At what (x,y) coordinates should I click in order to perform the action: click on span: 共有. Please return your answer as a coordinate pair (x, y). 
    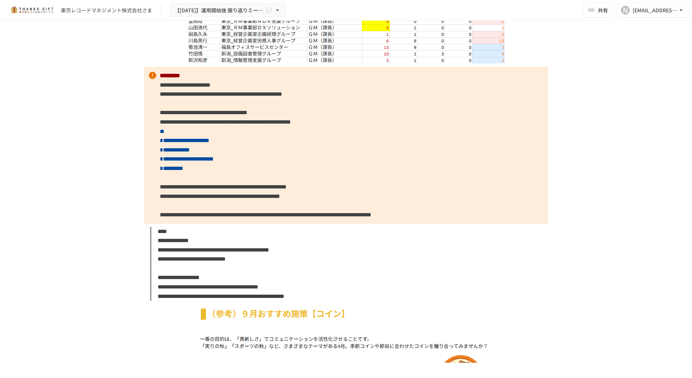
    Looking at the image, I should click on (603, 10).